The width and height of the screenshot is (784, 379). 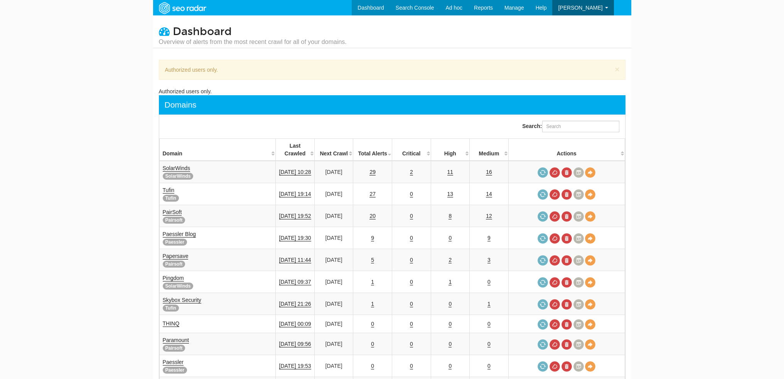 I want to click on img: SEORadar, so click(x=182, y=8).